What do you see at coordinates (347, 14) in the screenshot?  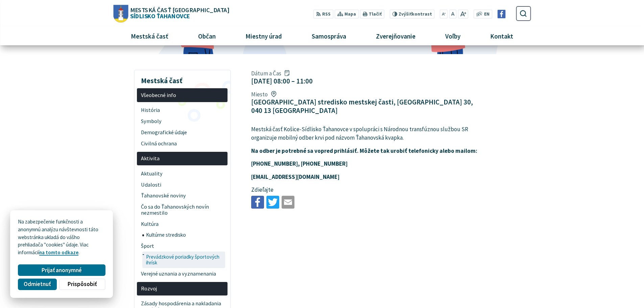 I see `a: Mapa` at bounding box center [347, 14].